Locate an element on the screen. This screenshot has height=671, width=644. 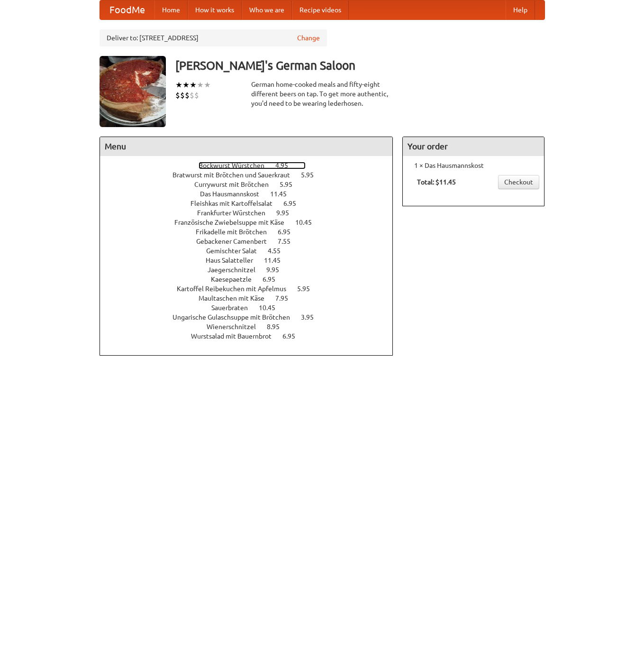
a: Gemischter Salat 4.55 is located at coordinates (252, 251).